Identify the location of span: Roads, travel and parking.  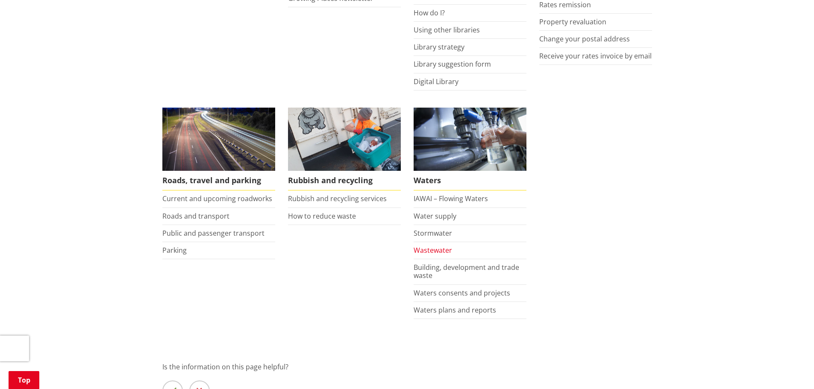
(219, 181).